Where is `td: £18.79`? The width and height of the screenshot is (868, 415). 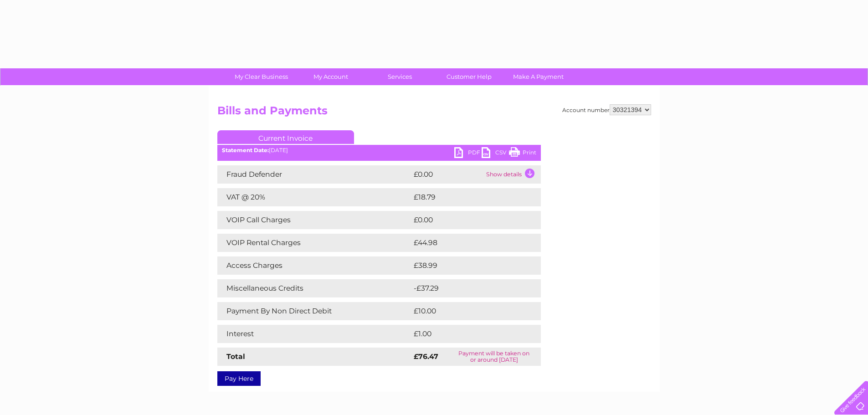 td: £18.79 is located at coordinates (467, 197).